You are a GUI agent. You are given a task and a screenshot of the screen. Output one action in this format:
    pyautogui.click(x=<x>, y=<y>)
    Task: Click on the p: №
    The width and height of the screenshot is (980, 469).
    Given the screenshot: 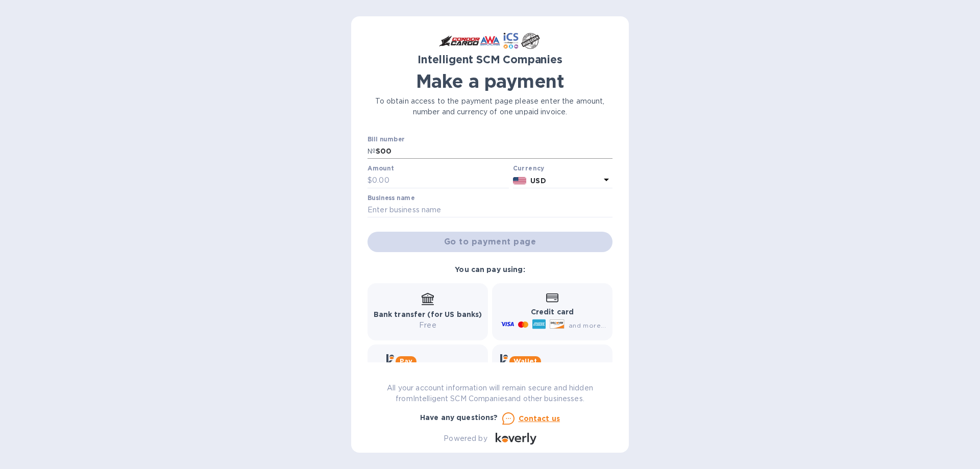 What is the action you would take?
    pyautogui.click(x=371, y=151)
    